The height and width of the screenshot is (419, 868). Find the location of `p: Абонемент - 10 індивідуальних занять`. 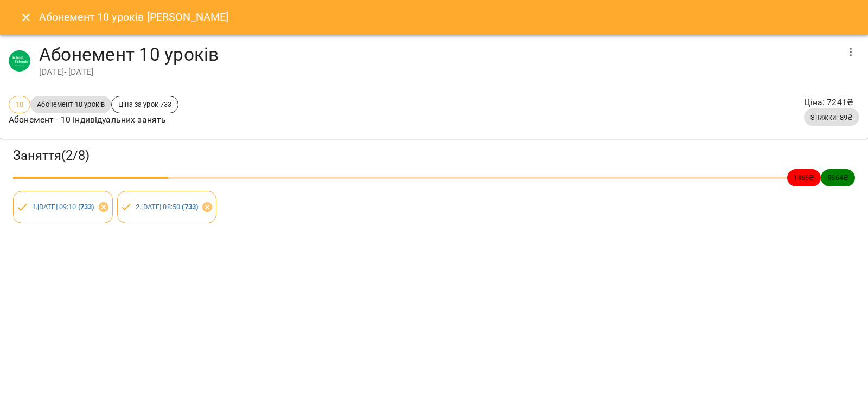

p: Абонемент - 10 індивідуальних занять is located at coordinates (94, 120).